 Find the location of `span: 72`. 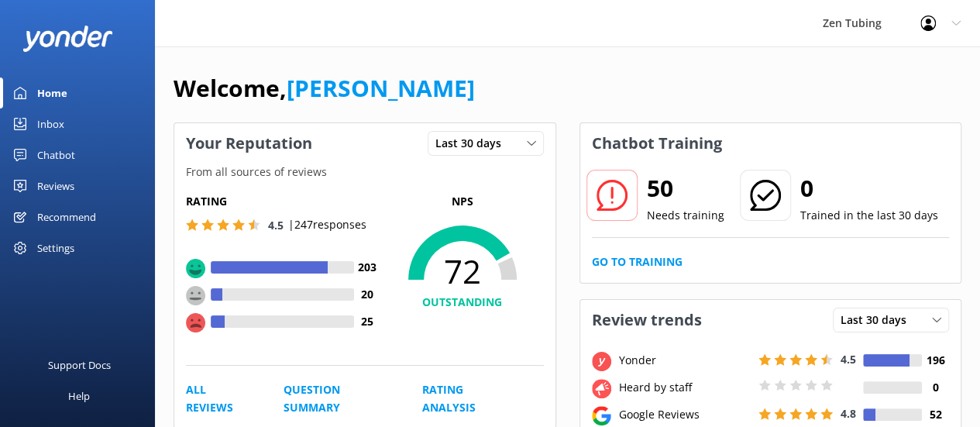

span: 72 is located at coordinates (463, 271).